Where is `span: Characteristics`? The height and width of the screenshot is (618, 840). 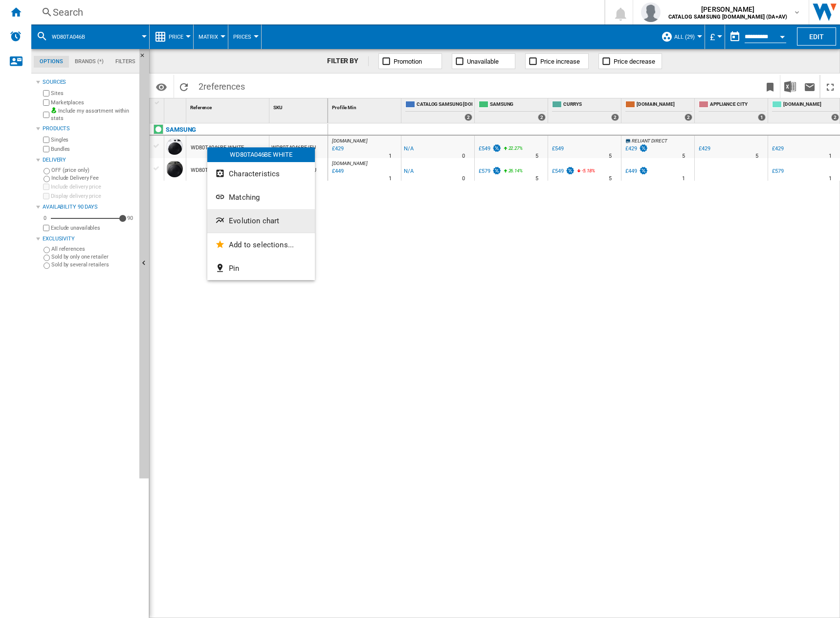
span: Characteristics is located at coordinates (254, 174).